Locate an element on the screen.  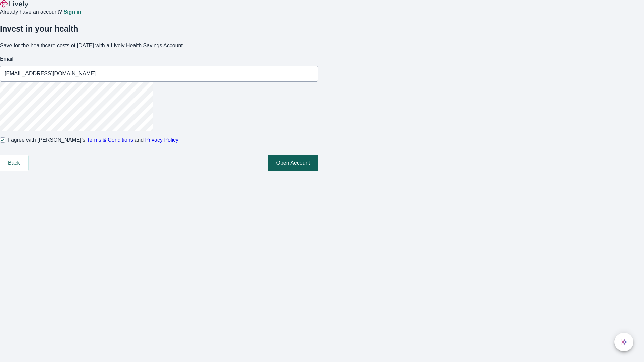
a: Terms & Conditions is located at coordinates (110, 140).